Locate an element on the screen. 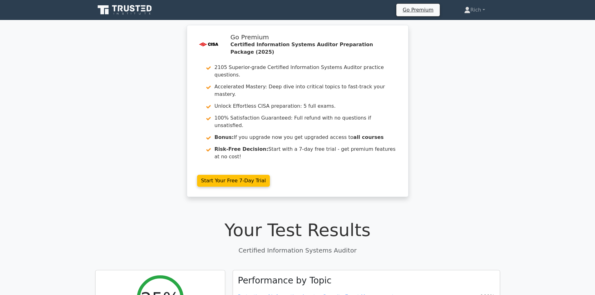  a: Go Premium is located at coordinates (418, 10).